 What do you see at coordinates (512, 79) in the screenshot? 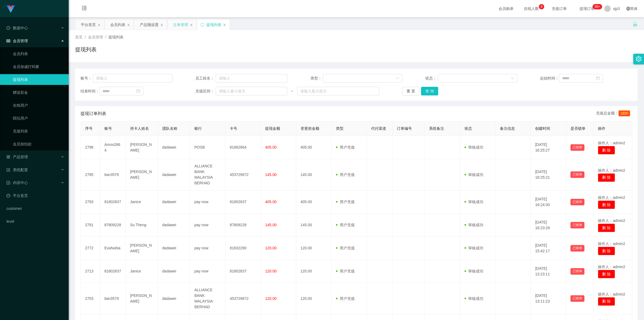
I see `i: 图标: down` at bounding box center [512, 79].